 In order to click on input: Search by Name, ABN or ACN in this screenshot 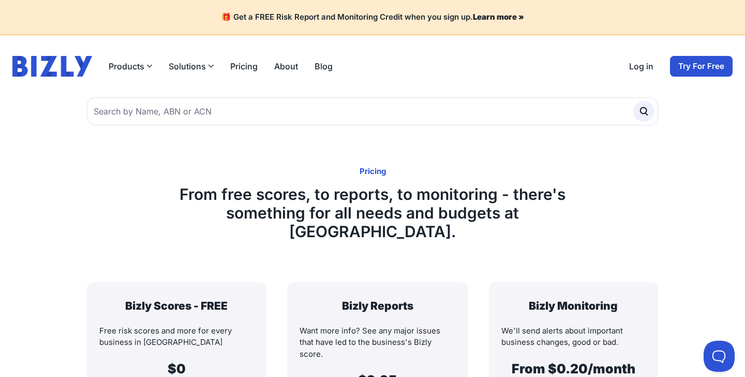, I will do `click(372, 111)`.